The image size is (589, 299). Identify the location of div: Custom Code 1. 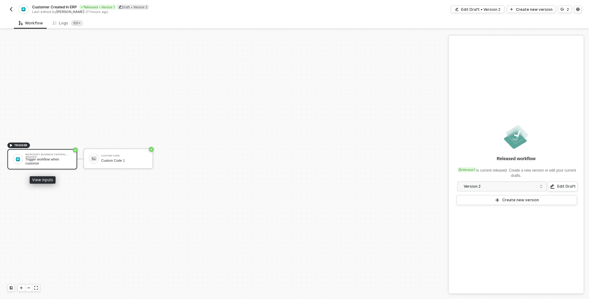
(124, 160).